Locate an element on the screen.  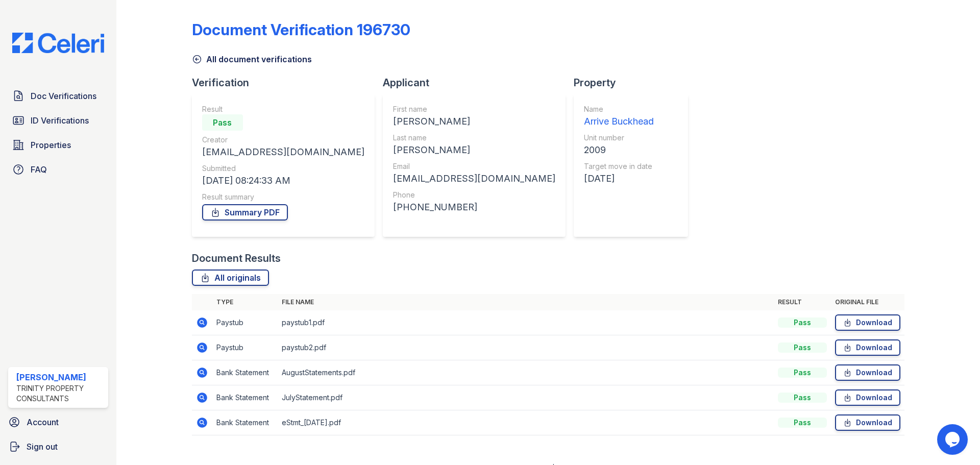
div: Trinity Property Consultants is located at coordinates (60, 393).